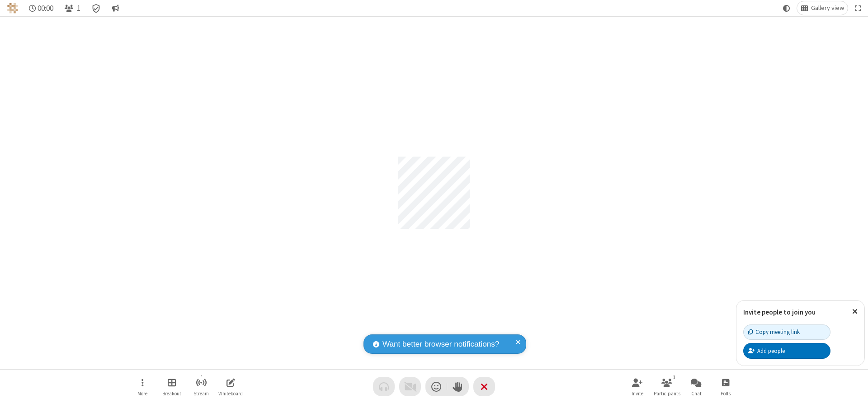 This screenshot has width=868, height=403. What do you see at coordinates (45, 8) in the screenshot?
I see `span: 00:00` at bounding box center [45, 8].